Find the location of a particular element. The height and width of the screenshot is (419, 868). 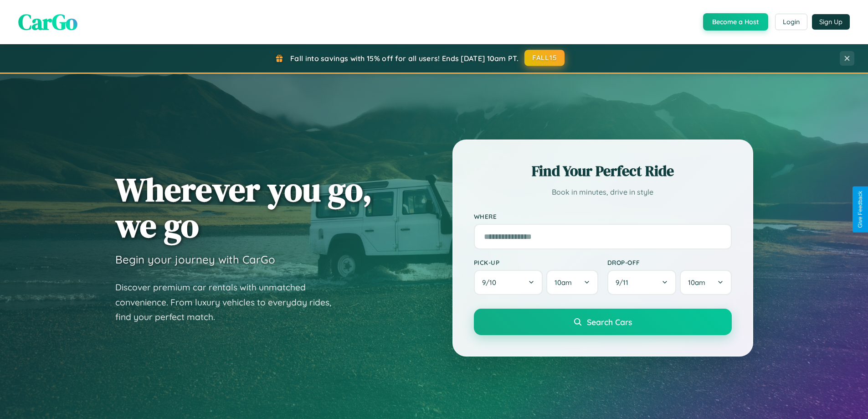

button: 9/11 is located at coordinates (642, 283).